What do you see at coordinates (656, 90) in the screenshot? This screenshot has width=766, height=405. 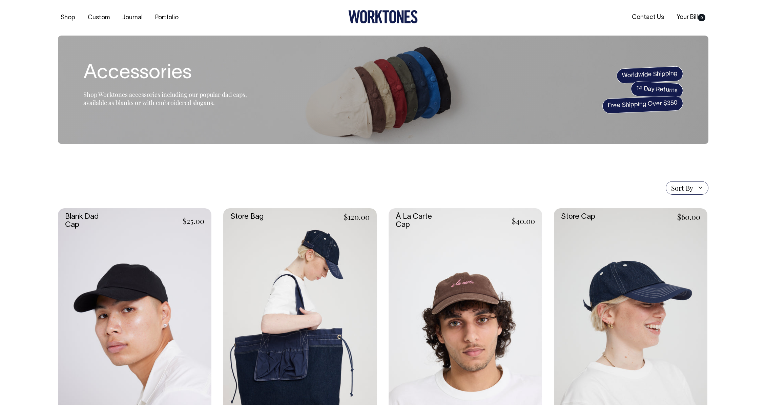 I see `span: 14 Day Returns` at bounding box center [656, 90].